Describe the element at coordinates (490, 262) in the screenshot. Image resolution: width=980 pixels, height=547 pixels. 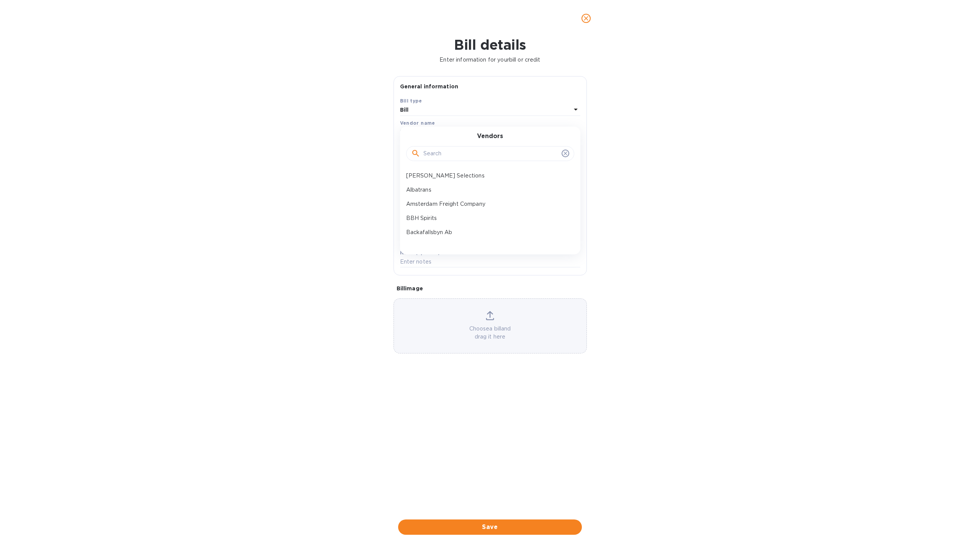
I see `input: Enter notes` at that location.